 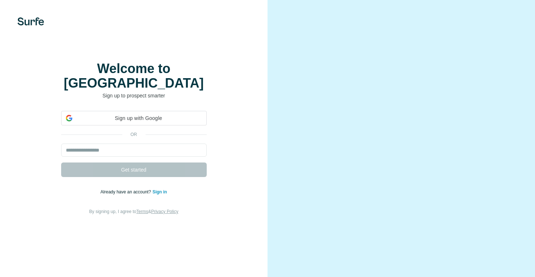 I want to click on a: Sign in, so click(x=160, y=192).